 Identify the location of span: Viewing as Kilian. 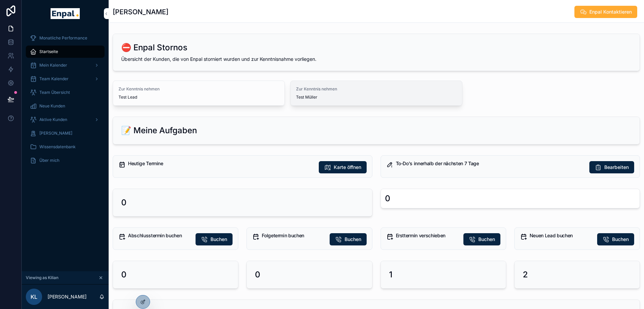
(42, 278).